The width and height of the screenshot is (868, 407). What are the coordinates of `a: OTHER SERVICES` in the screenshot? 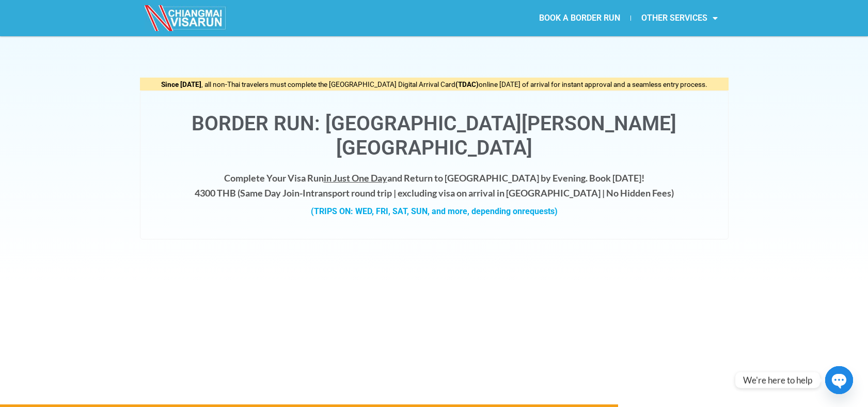 It's located at (679, 18).